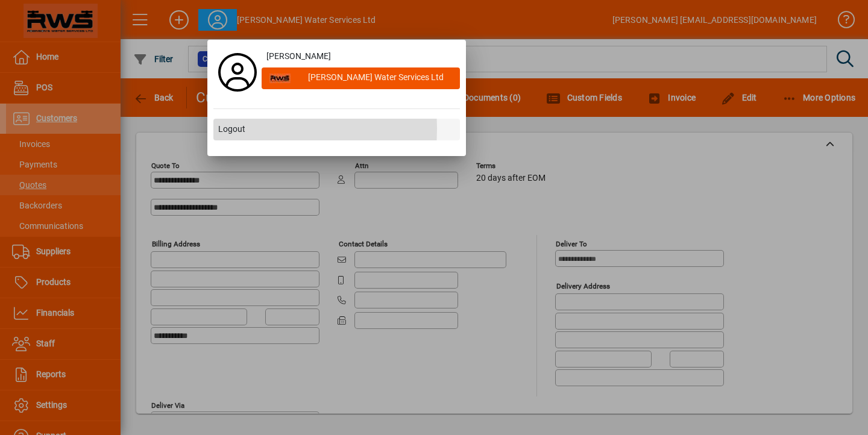 The height and width of the screenshot is (435, 868). Describe the element at coordinates (231, 129) in the screenshot. I see `span: Logout` at that location.